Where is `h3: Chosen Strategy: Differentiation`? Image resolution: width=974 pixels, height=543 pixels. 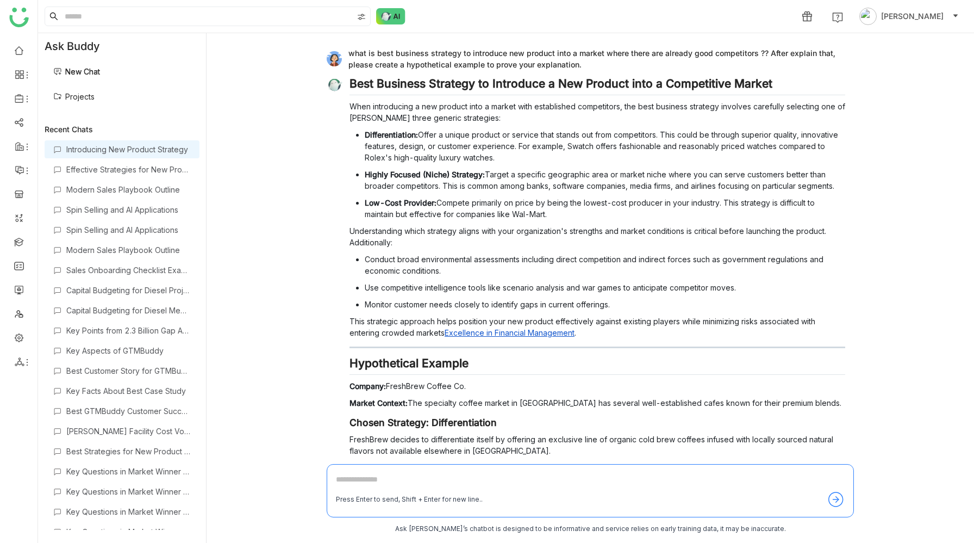 h3: Chosen Strategy: Differentiation is located at coordinates (598, 422).